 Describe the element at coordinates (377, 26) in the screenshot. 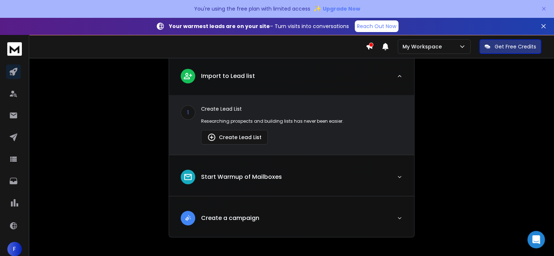

I see `p: Reach Out Now` at that location.